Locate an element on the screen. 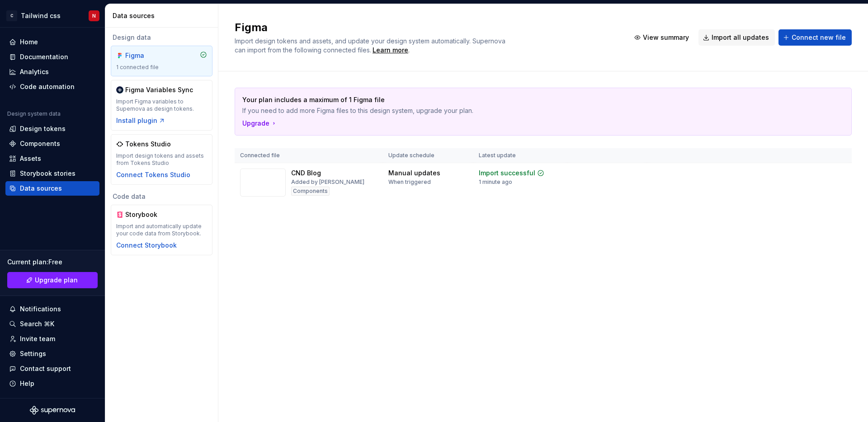  span: Upgrade plan is located at coordinates (56, 280).